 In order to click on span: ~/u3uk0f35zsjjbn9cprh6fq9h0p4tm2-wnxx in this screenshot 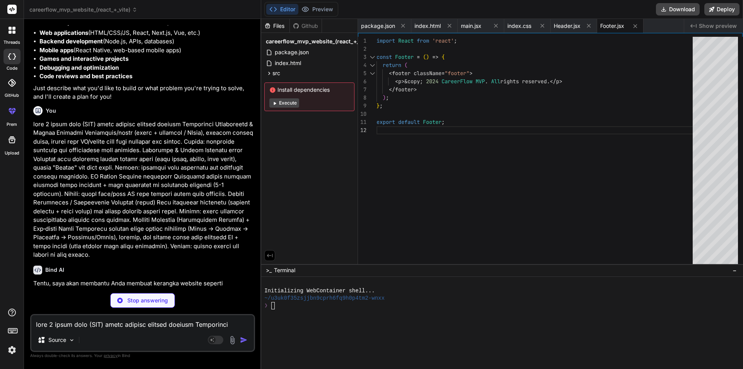, I will do `click(324, 298)`.